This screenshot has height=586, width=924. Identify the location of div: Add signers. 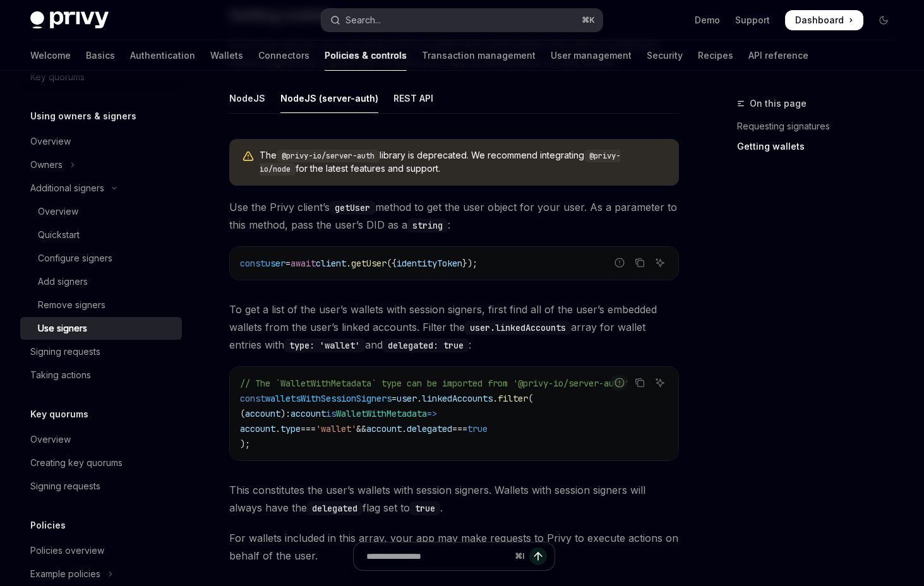
(63, 282).